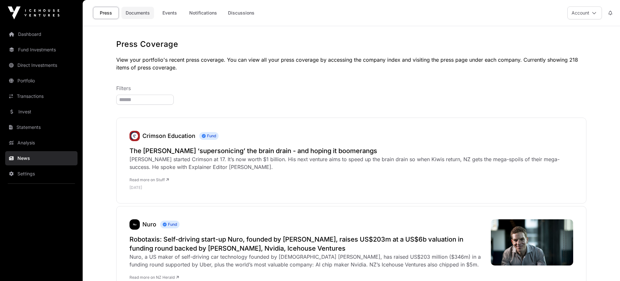 The height and width of the screenshot is (281, 620). What do you see at coordinates (135, 224) in the screenshot?
I see `img: nuro436.png` at bounding box center [135, 224].